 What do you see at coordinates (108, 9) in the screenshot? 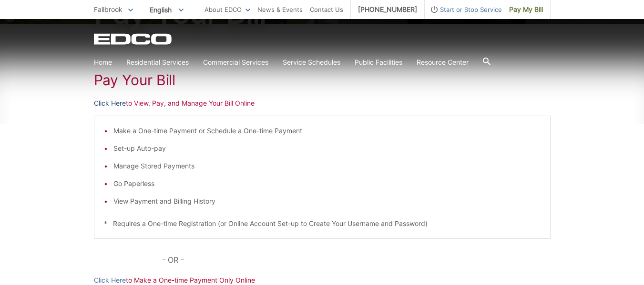
I see `span: Fallbrook` at bounding box center [108, 9].